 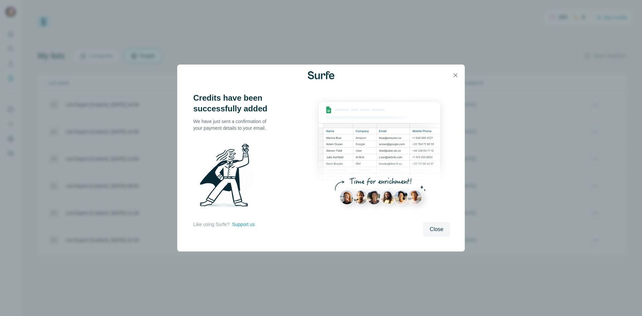 I want to click on span: Support us, so click(x=243, y=224).